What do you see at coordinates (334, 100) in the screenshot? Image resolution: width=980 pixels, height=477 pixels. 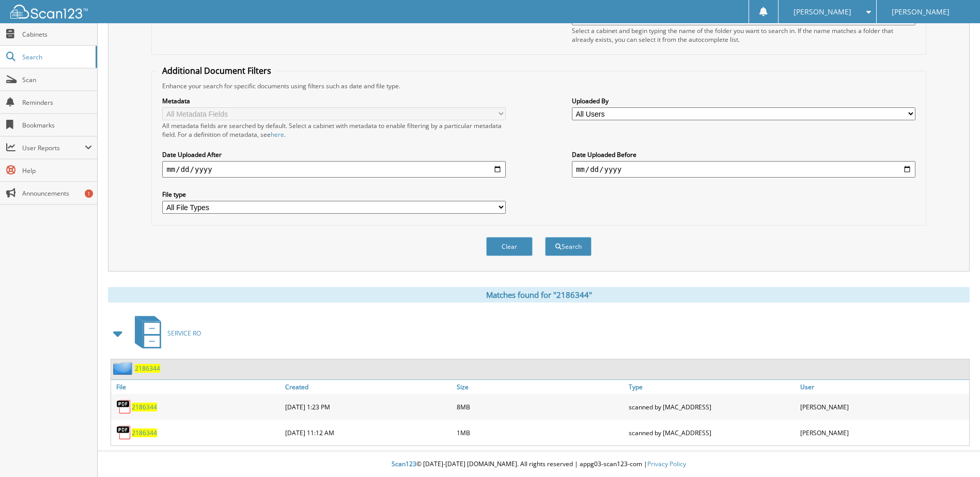 I see `label: Metadata` at bounding box center [334, 100].